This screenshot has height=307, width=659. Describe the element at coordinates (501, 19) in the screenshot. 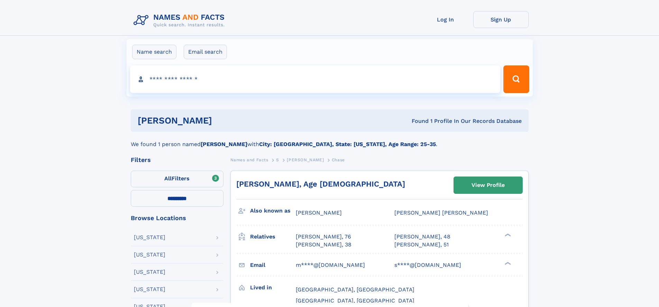

I see `a: Sign Up` at that location.